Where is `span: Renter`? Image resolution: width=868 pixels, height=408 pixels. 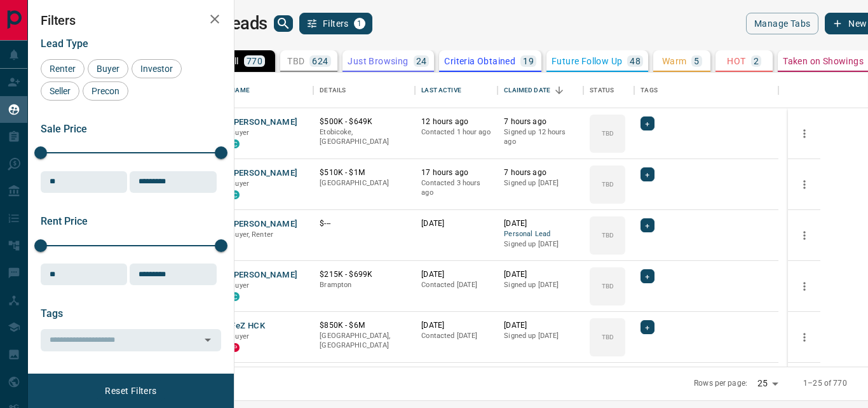 span: Renter is located at coordinates (62, 68).